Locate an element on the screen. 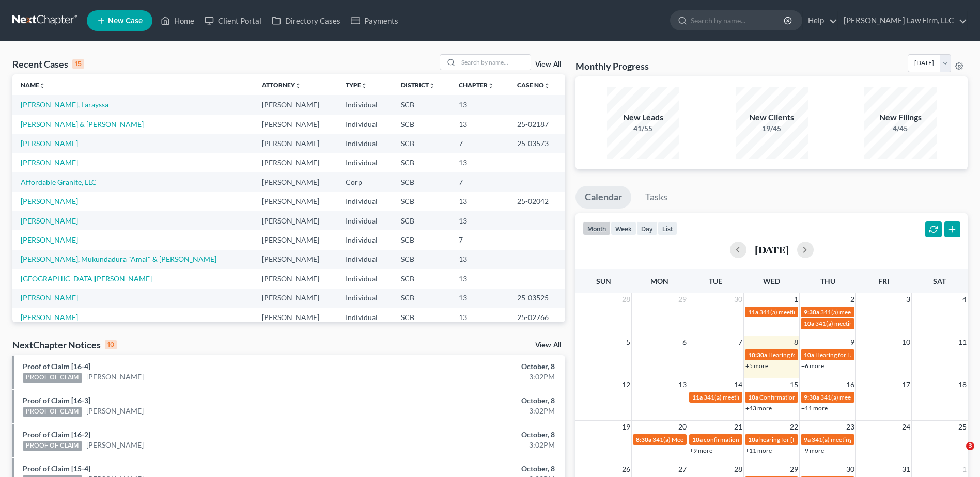 This screenshot has height=477, width=980. span: 8:30a is located at coordinates (644, 440).